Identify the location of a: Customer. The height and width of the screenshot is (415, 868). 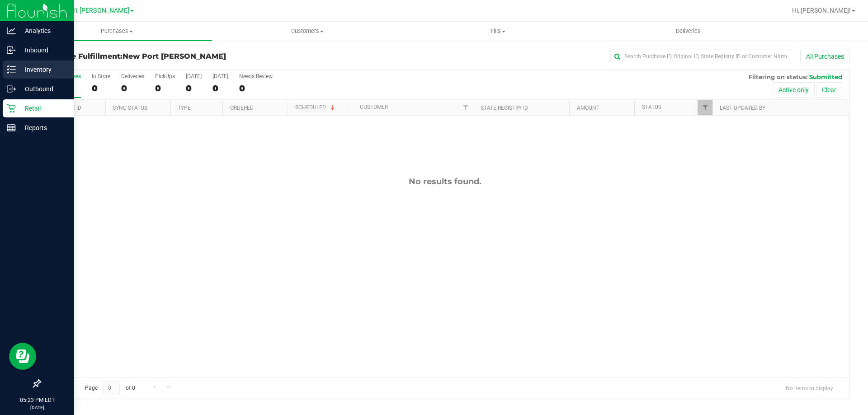
(374, 107).